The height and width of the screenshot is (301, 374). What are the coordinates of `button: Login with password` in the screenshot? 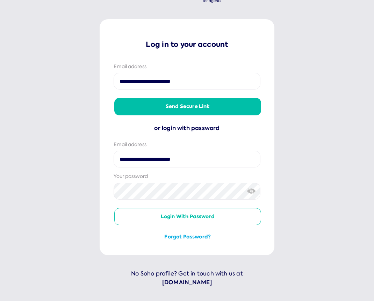 It's located at (187, 216).